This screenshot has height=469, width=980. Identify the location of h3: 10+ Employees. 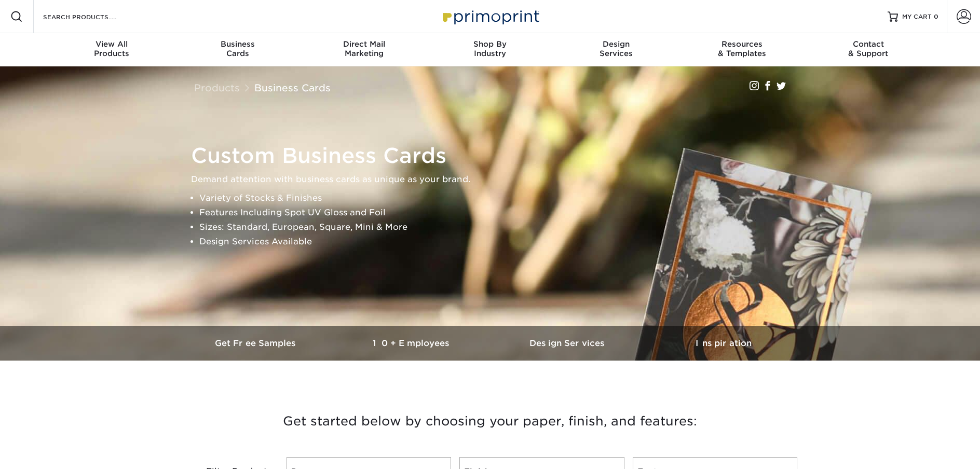
(412, 343).